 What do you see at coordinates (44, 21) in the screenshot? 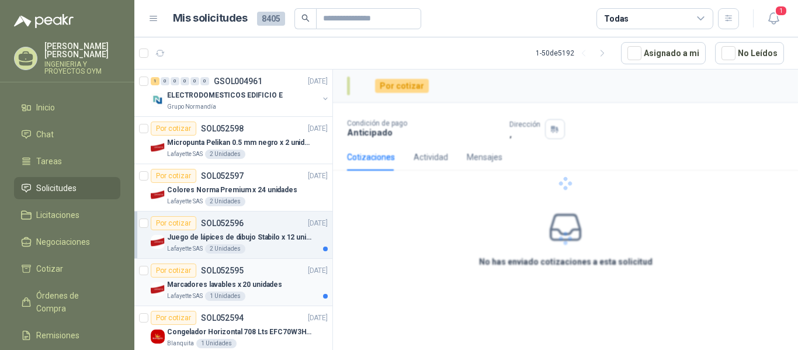
I see `img: Logo peakr` at bounding box center [44, 21].